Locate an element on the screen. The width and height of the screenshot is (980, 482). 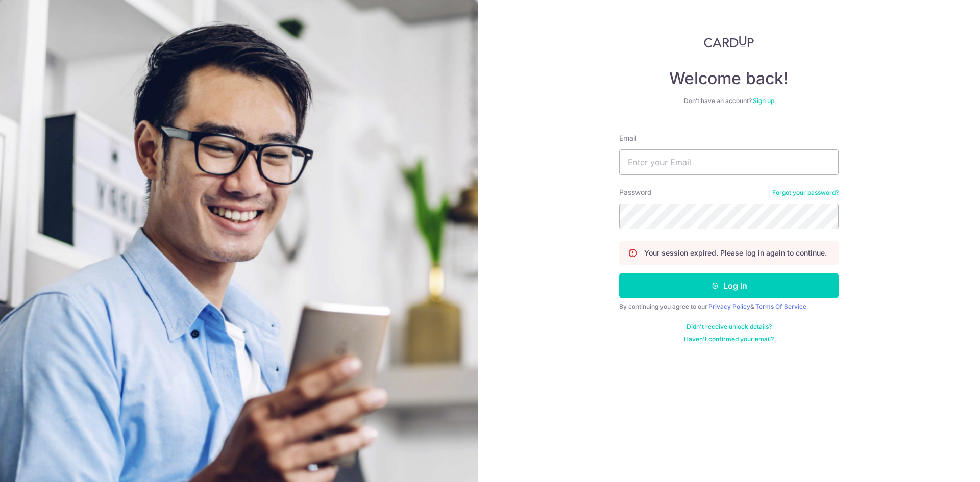
h4: Welcome back! is located at coordinates (729, 79).